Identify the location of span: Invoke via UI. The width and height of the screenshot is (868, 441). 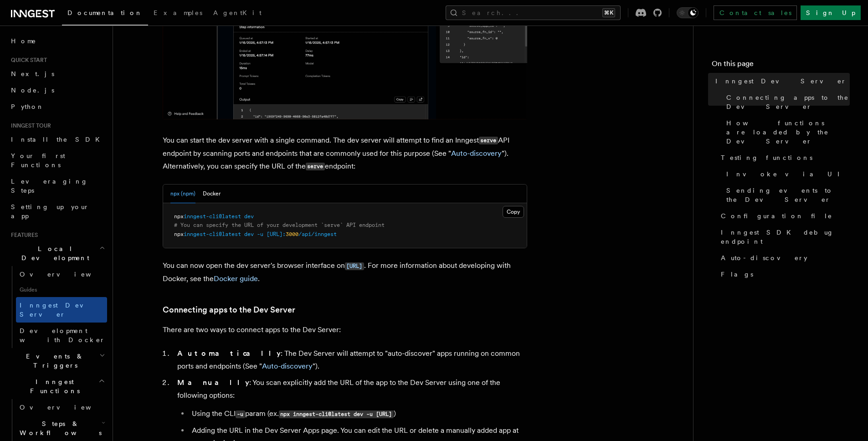
(787, 174).